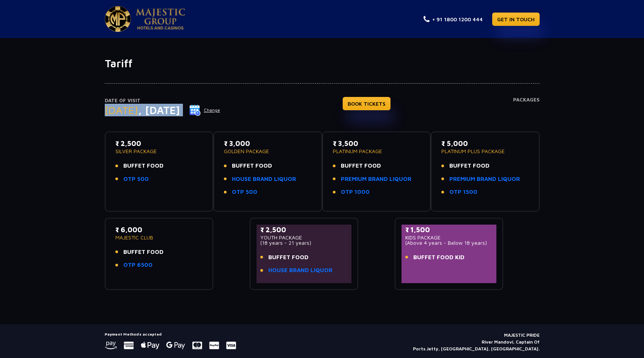 The width and height of the screenshot is (644, 358). Describe the element at coordinates (159, 237) in the screenshot. I see `p: MAJESTIC CLUB` at that location.